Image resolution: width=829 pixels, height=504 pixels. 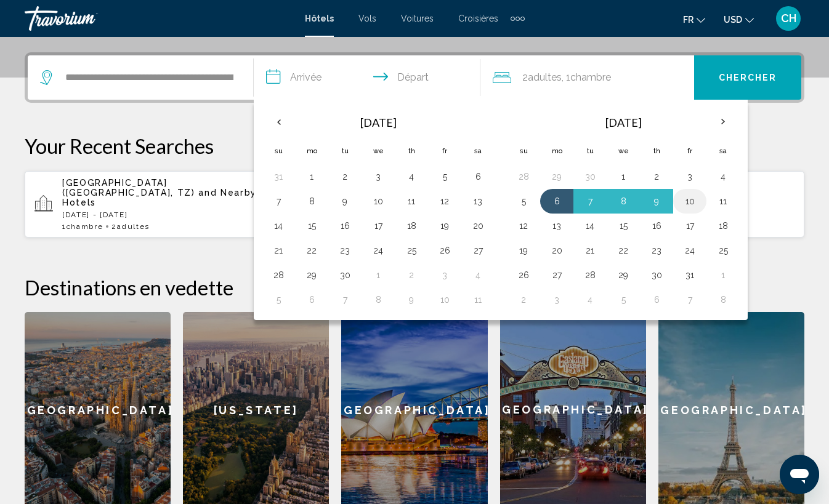 What do you see at coordinates (738, 19) in the screenshot?
I see `button: Change currency` at bounding box center [738, 19].